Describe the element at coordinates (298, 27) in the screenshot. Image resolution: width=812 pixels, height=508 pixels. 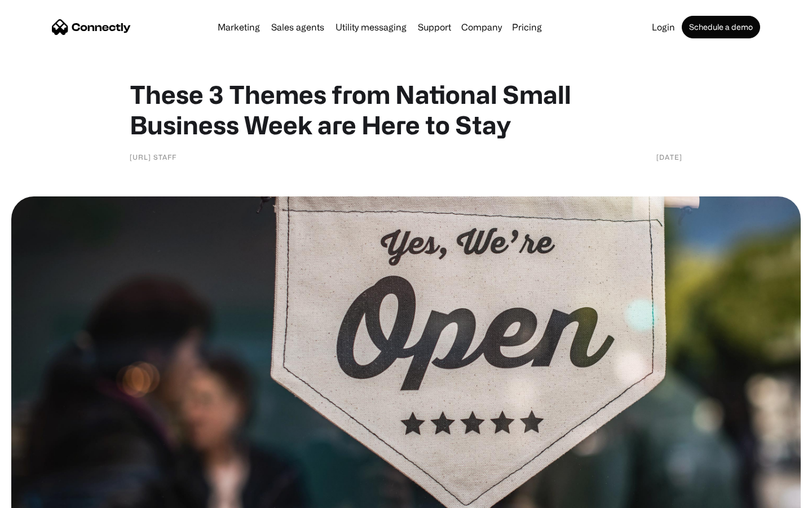
I see `a: Sales agents` at that location.